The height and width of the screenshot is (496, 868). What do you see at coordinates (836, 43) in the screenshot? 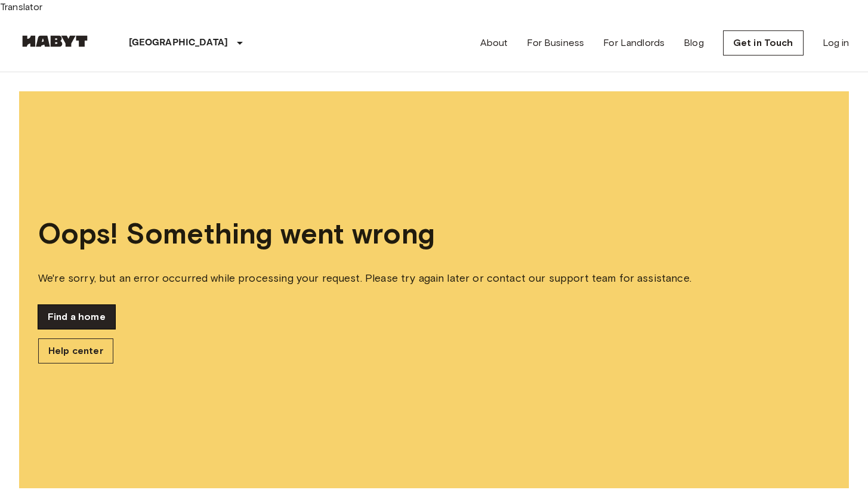
I see `a: Log in` at bounding box center [836, 43].